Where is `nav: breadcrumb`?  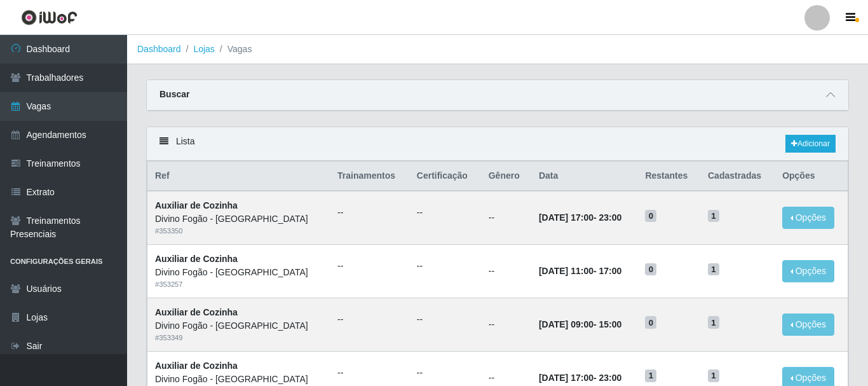
nav: breadcrumb is located at coordinates (498, 50).